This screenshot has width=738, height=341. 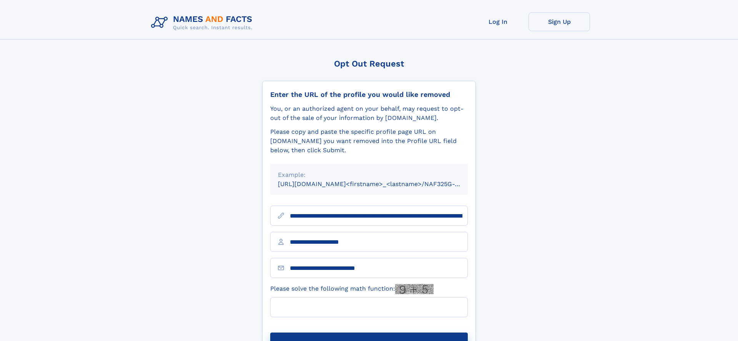 I want to click on img: Logo Names and Facts, so click(x=203, y=23).